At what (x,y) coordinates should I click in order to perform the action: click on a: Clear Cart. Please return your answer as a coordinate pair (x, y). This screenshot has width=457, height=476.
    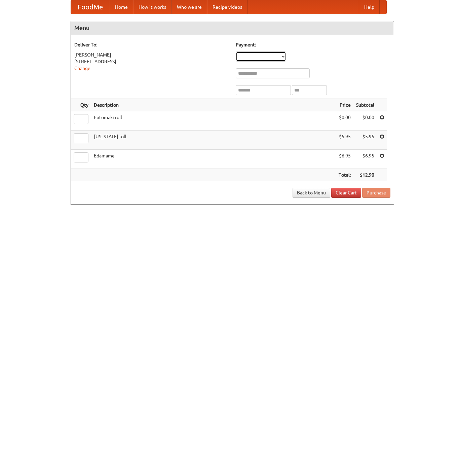
    Looking at the image, I should click on (346, 193).